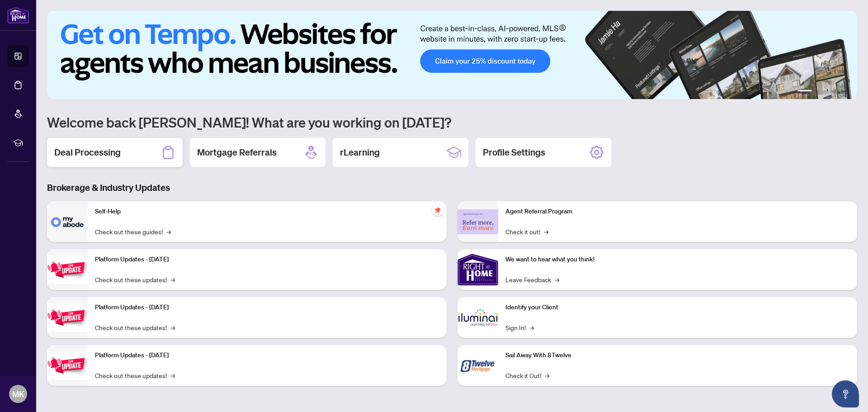 The width and height of the screenshot is (868, 412). Describe the element at coordinates (845, 393) in the screenshot. I see `button: Open asap` at that location.